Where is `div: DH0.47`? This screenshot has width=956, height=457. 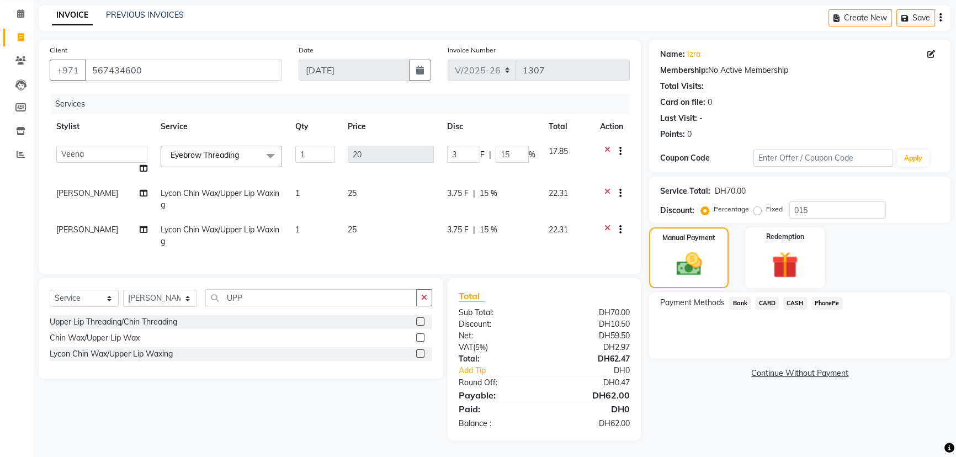
div: DH0.47 is located at coordinates (591, 382).